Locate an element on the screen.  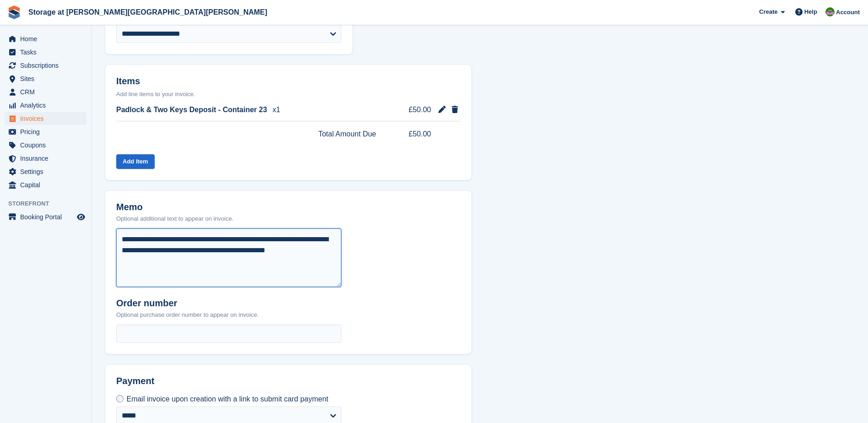
p: Optional additional text to appear on invoice. is located at coordinates (175, 219).